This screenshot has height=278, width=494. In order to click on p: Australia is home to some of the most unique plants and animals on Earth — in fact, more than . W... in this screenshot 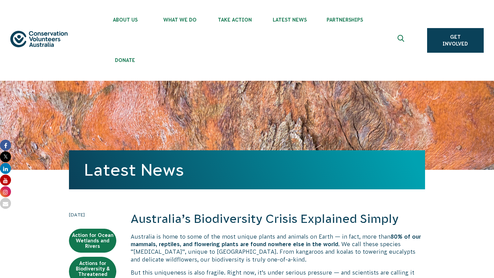, I will do `click(278, 249)`.